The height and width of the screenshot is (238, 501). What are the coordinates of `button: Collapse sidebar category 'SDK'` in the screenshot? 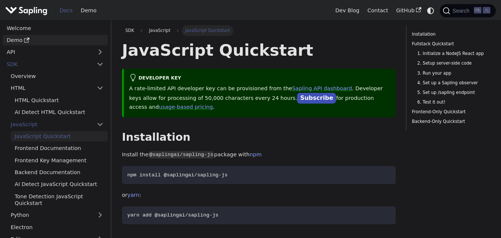 It's located at (100, 64).